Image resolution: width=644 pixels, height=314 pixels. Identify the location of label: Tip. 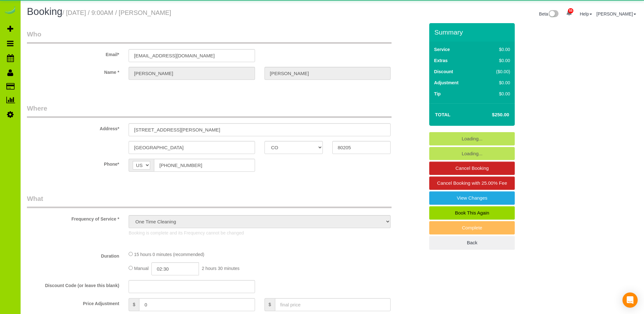
(437, 94).